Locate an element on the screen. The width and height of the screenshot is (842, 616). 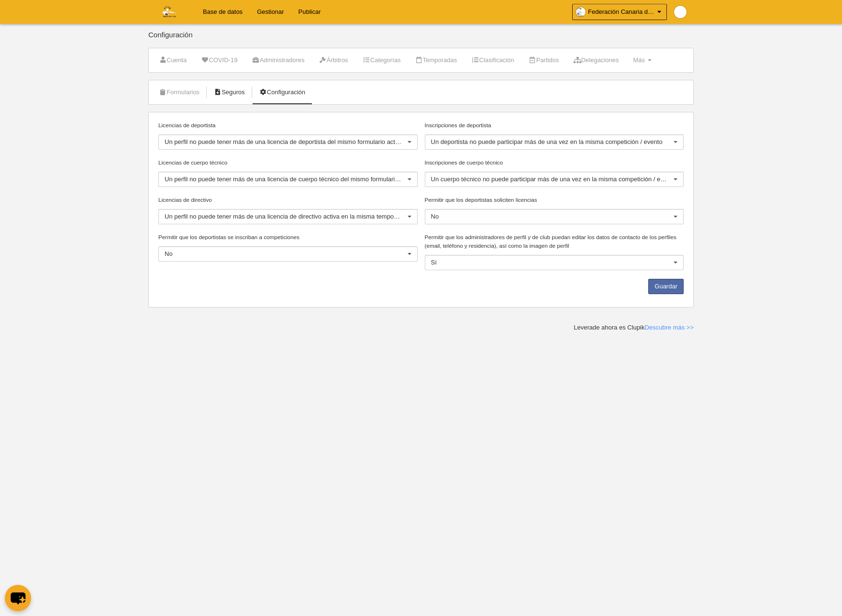
a: Cuenta is located at coordinates (172, 60).